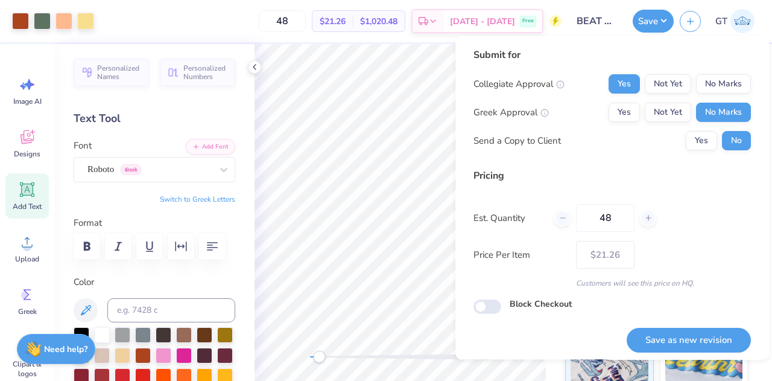 The width and height of the screenshot is (772, 381). I want to click on button: Switch to Greek Letters, so click(197, 199).